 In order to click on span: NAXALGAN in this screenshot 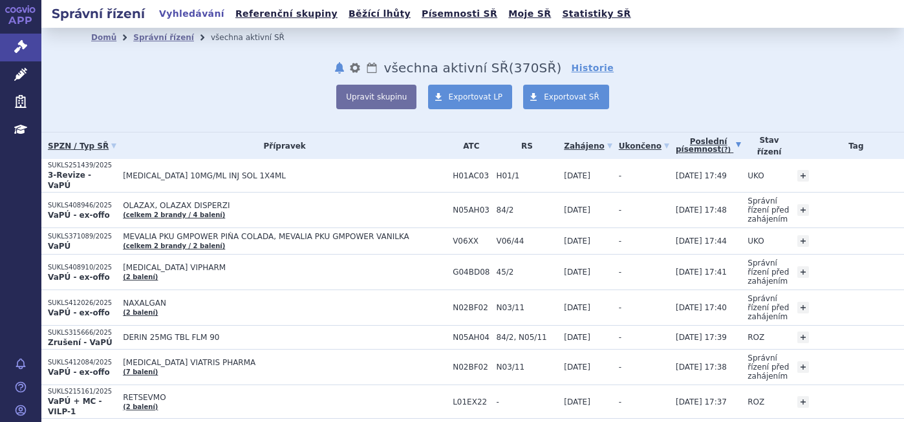, I will do `click(285, 303)`.